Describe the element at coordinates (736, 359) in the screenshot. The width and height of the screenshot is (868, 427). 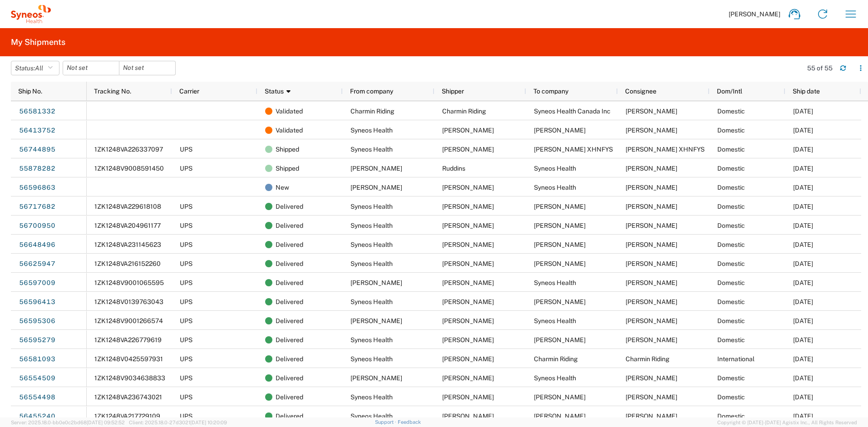
I see `span: International` at that location.